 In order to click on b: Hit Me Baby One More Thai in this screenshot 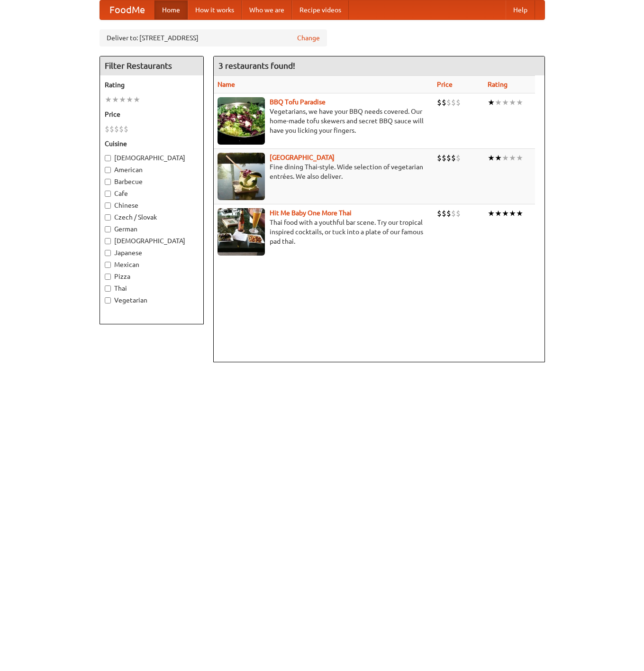, I will do `click(310, 213)`.